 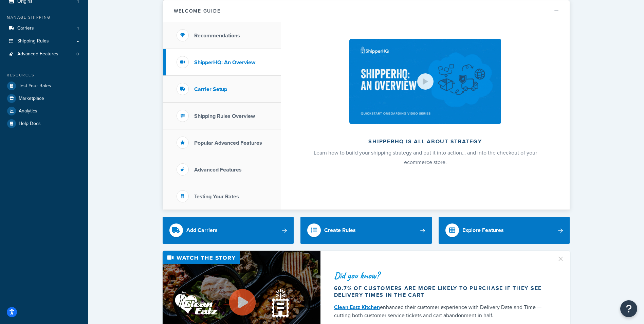 What do you see at coordinates (217, 197) in the screenshot?
I see `h3: Testing Your Rates` at bounding box center [217, 197].